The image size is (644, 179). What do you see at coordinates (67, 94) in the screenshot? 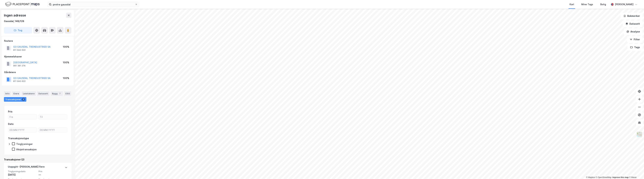
I see `div: ESG` at bounding box center [67, 94].